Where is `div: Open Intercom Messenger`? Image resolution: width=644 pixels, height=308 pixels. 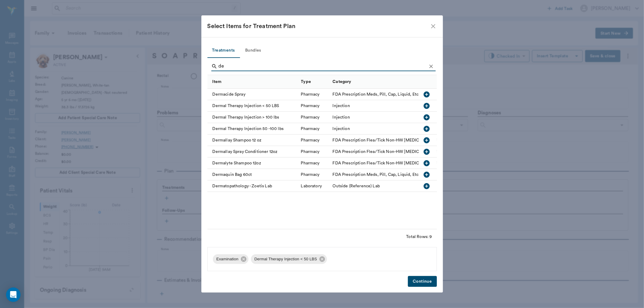
div: Open Intercom Messenger is located at coordinates (13, 294).